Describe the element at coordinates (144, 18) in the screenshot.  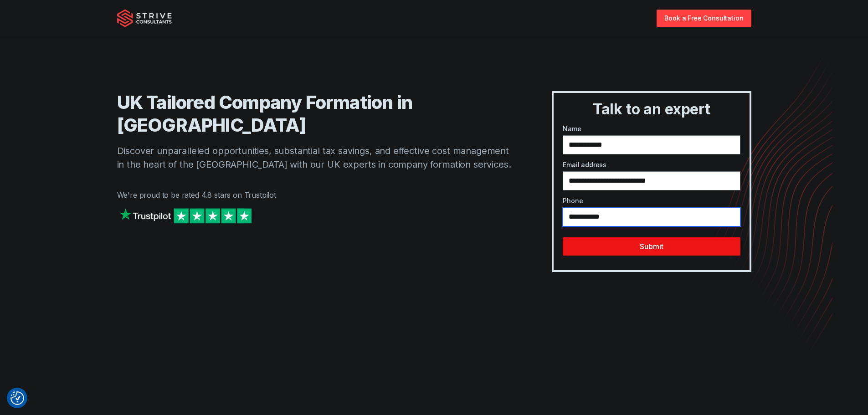
I see `img: Strive Consultants` at that location.